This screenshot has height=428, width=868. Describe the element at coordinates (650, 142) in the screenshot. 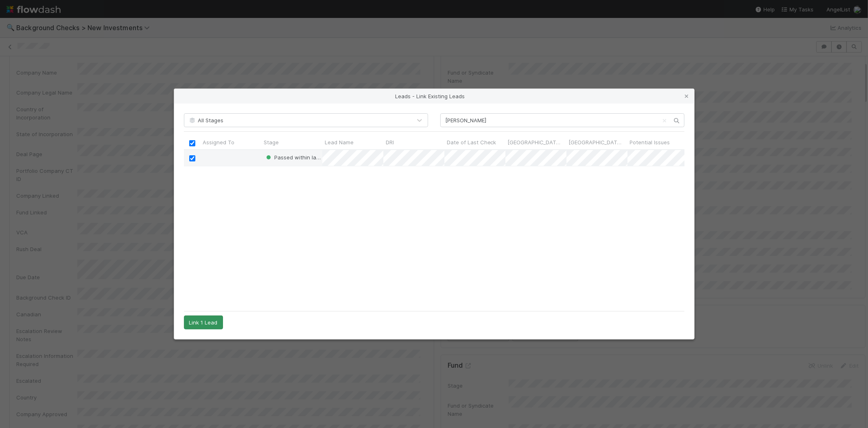

I see `span: Potential Issues` at that location.